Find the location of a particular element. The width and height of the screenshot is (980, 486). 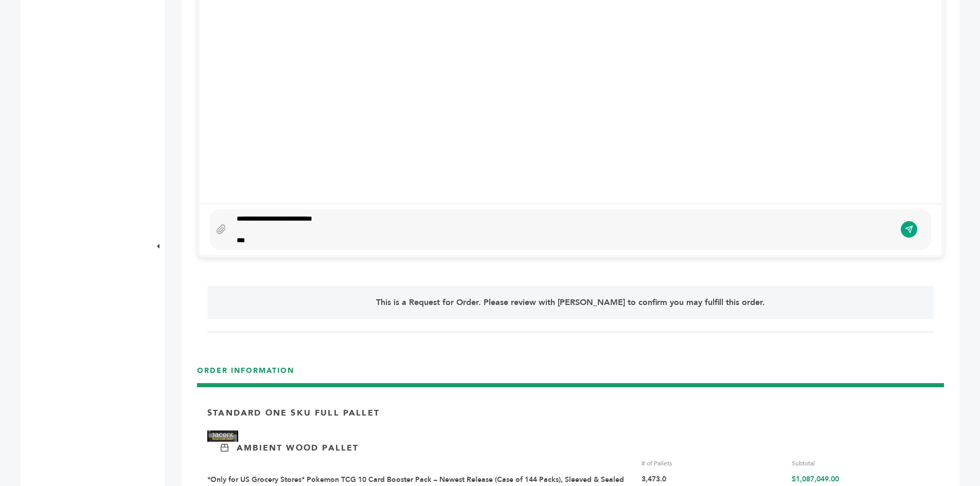

p: Standard One Sku Full Pallet is located at coordinates (293, 413).